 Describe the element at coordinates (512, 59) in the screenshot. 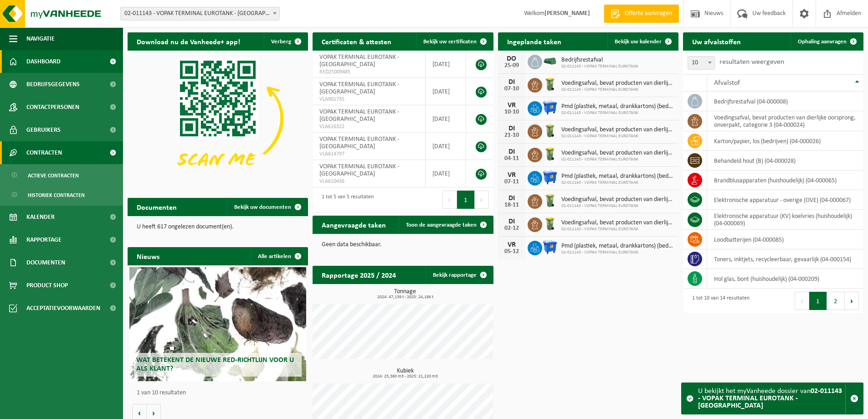

I see `div: DO` at that location.